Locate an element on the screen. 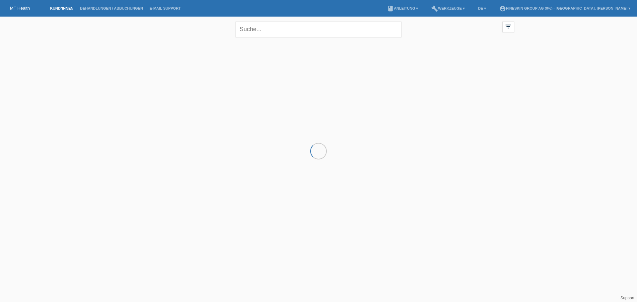 The image size is (637, 302). i: build is located at coordinates (434, 9).